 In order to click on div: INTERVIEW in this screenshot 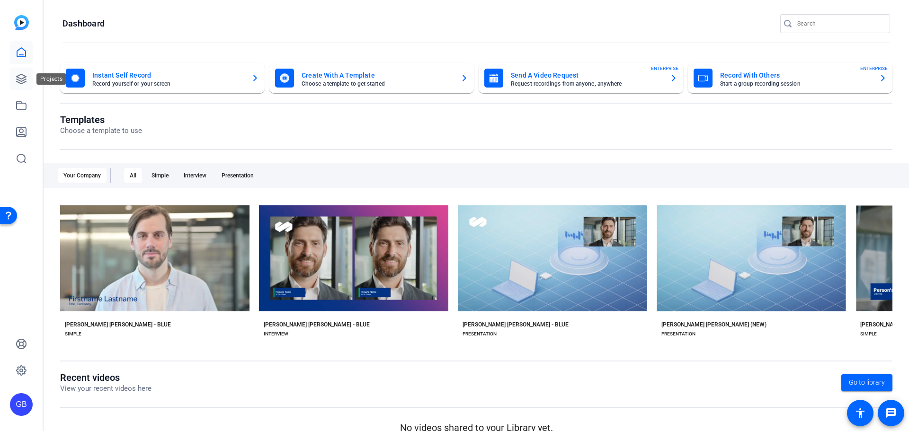, I will do `click(276, 334)`.